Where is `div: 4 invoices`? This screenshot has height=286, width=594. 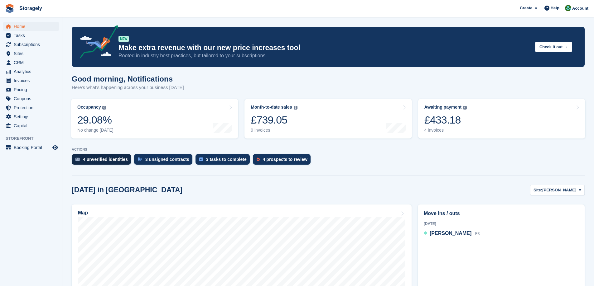 div: 4 invoices is located at coordinates (445, 130).